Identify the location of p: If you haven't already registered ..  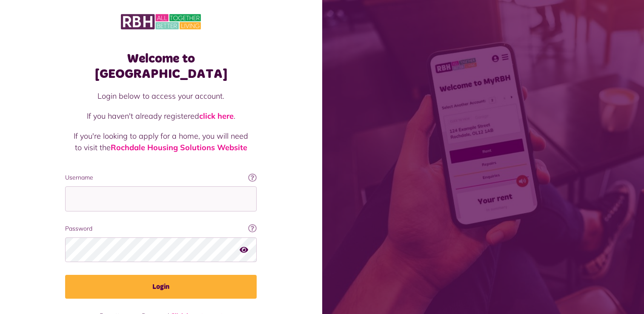
(161, 116).